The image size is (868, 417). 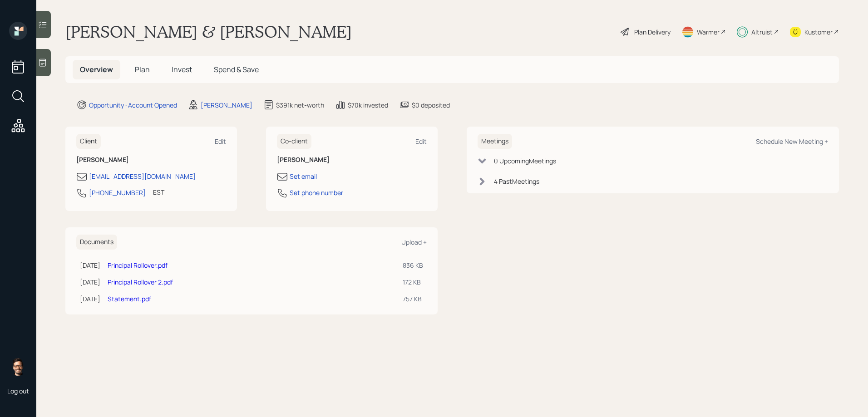 I want to click on div: $0 deposited, so click(x=431, y=105).